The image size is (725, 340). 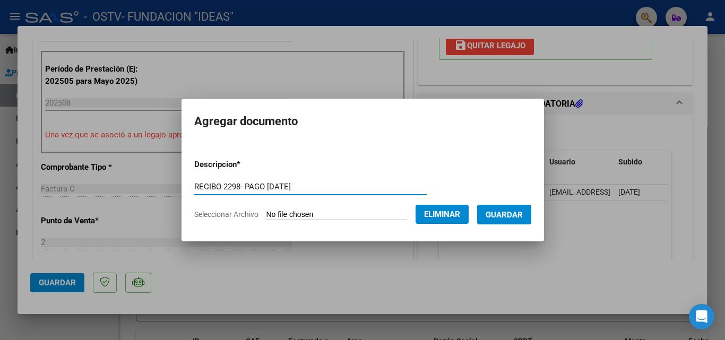 What do you see at coordinates (504, 215) in the screenshot?
I see `button: Guardar` at bounding box center [504, 215].